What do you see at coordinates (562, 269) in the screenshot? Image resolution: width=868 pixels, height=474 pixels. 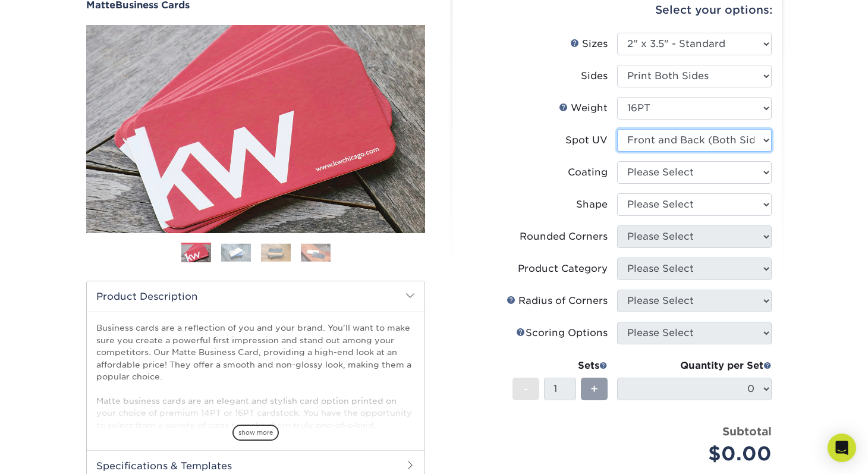 I see `div: Product Category` at bounding box center [562, 269].